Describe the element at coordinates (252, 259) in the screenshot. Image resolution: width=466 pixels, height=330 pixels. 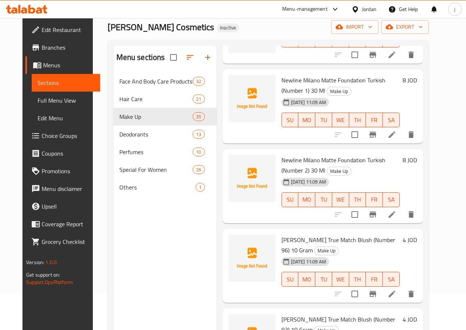
I see `img: Diana Monroe True Match Blush (Number 96) 10 Gram` at that location.